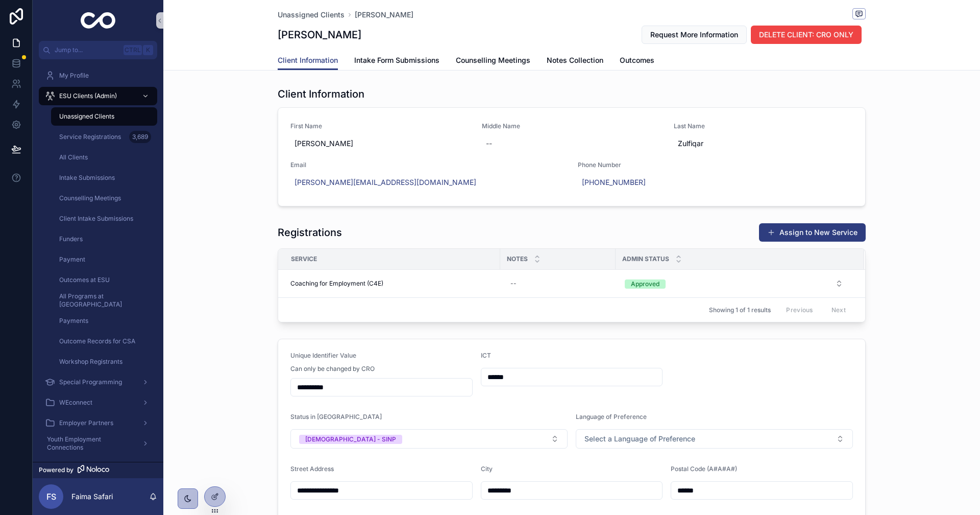  I want to click on span: Coaching for Employment (C4E), so click(337, 283).